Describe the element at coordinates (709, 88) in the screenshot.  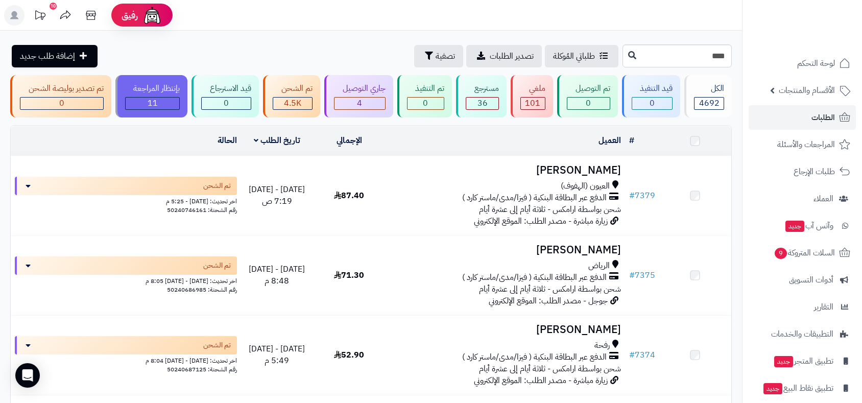
I see `div: الكل` at that location.